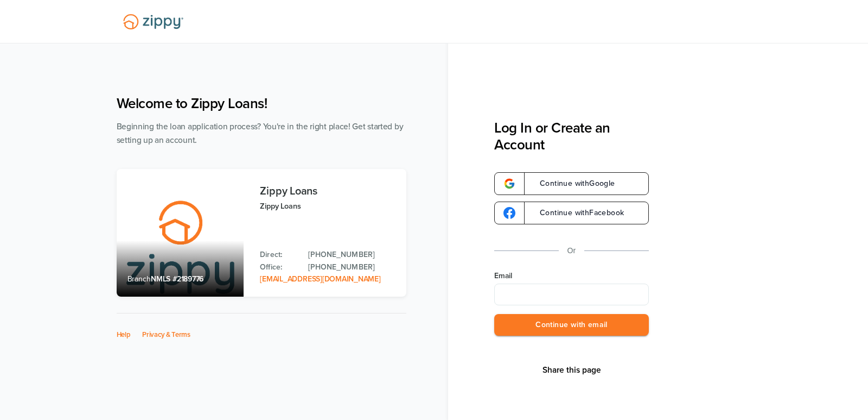 The width and height of the screenshot is (868, 420). I want to click on h3: Log In or Create an Account, so click(571, 136).